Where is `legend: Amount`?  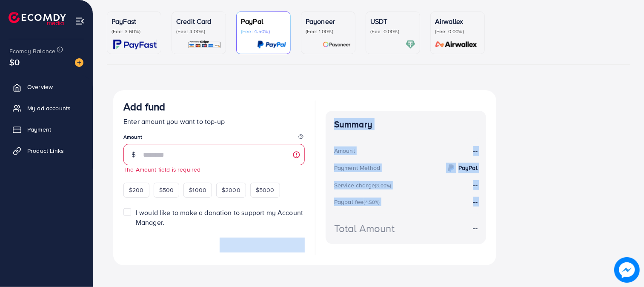 legend: Amount is located at coordinates (214, 138).